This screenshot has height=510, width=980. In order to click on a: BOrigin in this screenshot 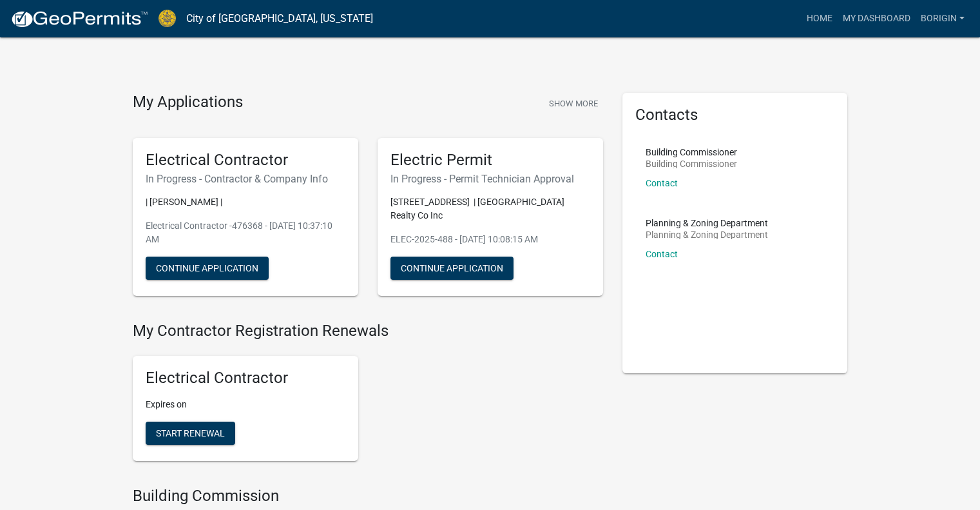, I will do `click(943, 19)`.